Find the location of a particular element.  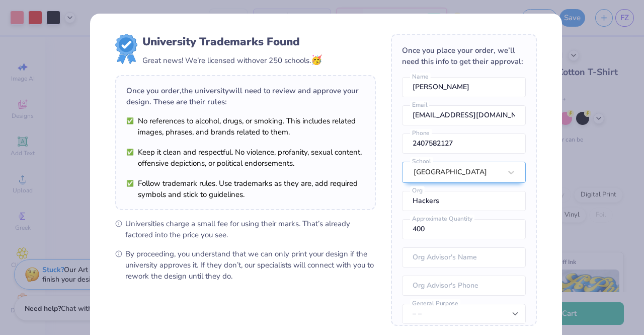

li: Follow trademark rules. Use trademarks as they are, add required symbols and stick to guidelines. is located at coordinates (246, 188).